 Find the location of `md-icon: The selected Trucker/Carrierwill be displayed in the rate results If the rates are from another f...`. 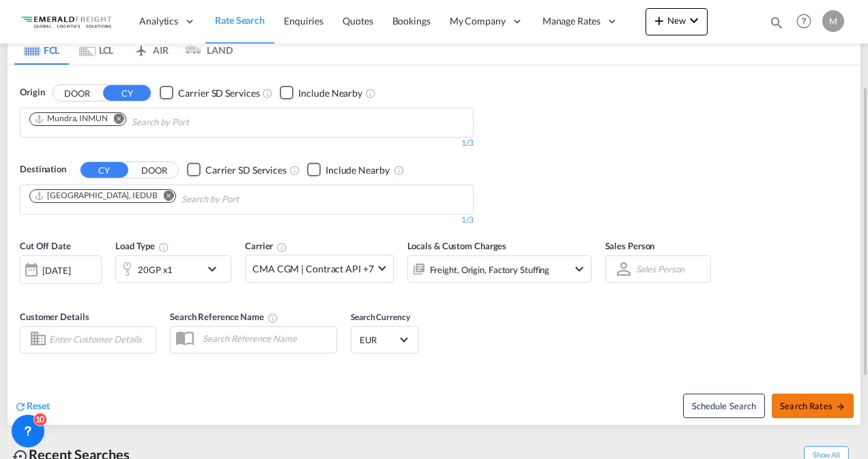

md-icon: The selected Trucker/Carrierwill be displayed in the rate results If the rates are from another f... is located at coordinates (282, 247).